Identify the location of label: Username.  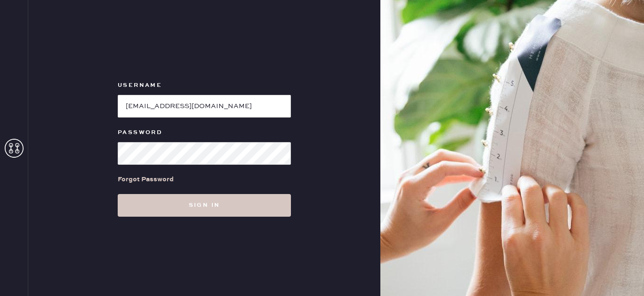
(205, 85).